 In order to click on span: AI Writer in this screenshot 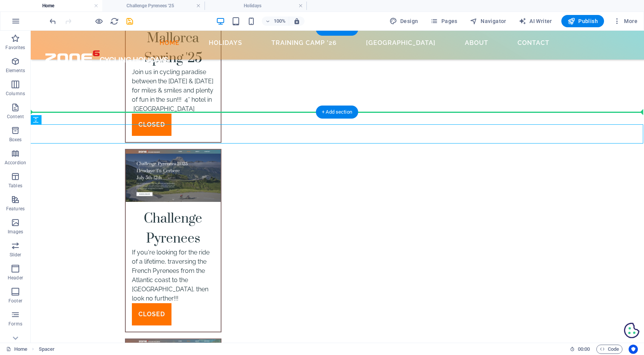, I will do `click(535, 21)`.